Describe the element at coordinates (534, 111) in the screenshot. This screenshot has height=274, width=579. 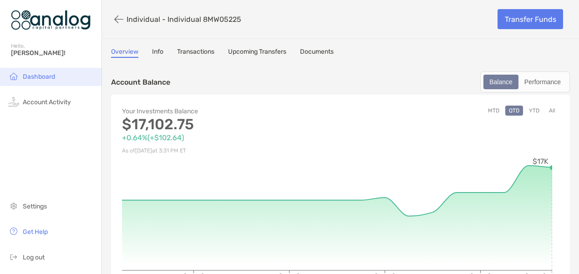
I see `button: YTD` at that location.